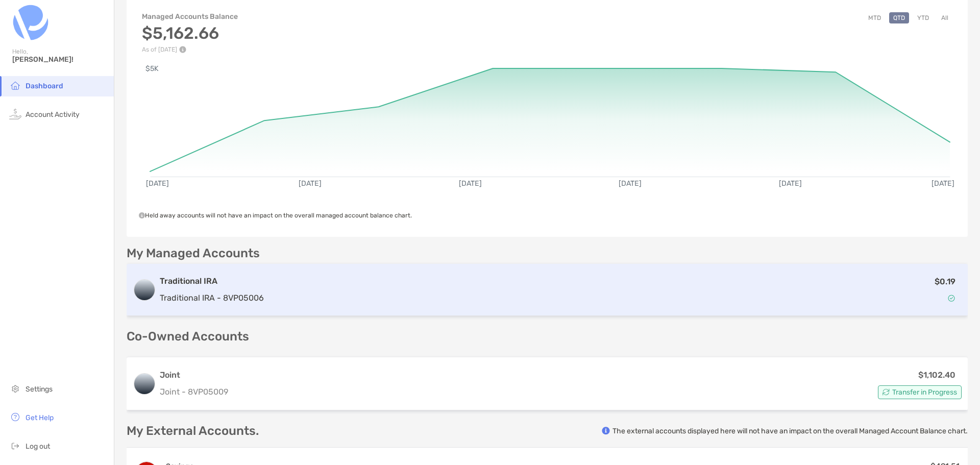  What do you see at coordinates (874, 18) in the screenshot?
I see `button: MTD` at bounding box center [874, 18].